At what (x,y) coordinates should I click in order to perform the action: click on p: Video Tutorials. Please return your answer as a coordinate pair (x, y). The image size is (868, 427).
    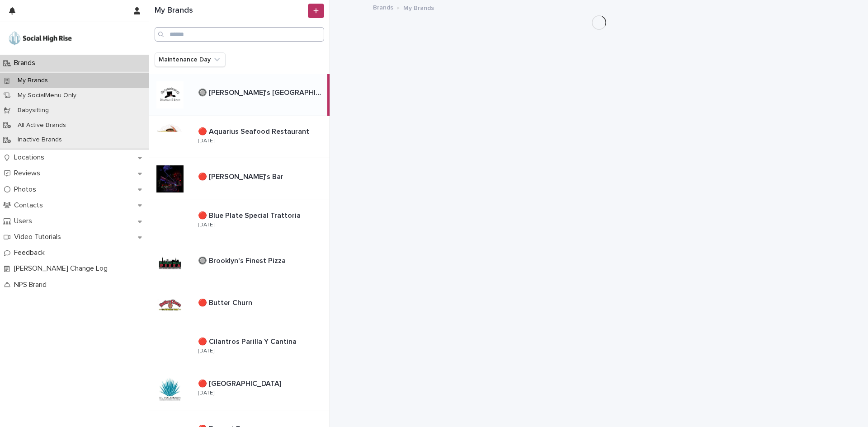
    Looking at the image, I should click on (39, 237).